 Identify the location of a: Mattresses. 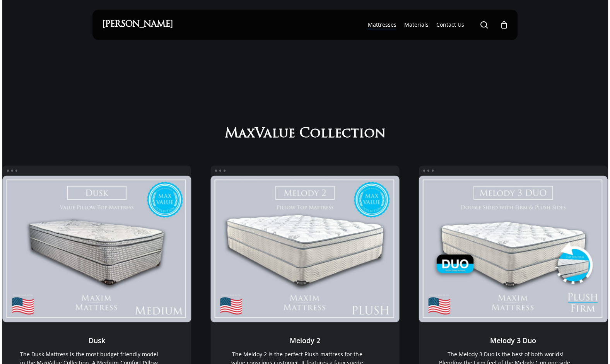
(382, 24).